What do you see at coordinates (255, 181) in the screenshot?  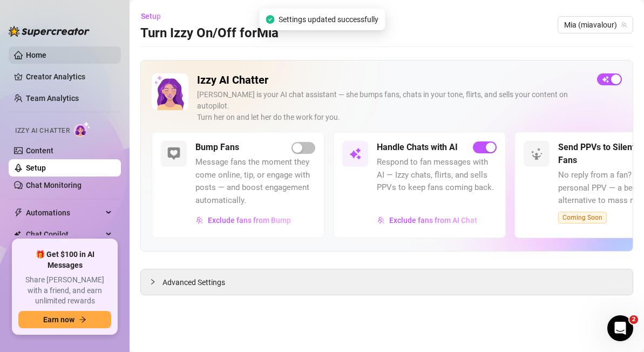 I see `span: Message fans the moment they come online, tip, or engage with posts — and boost engagement automa...` at bounding box center [255, 181].